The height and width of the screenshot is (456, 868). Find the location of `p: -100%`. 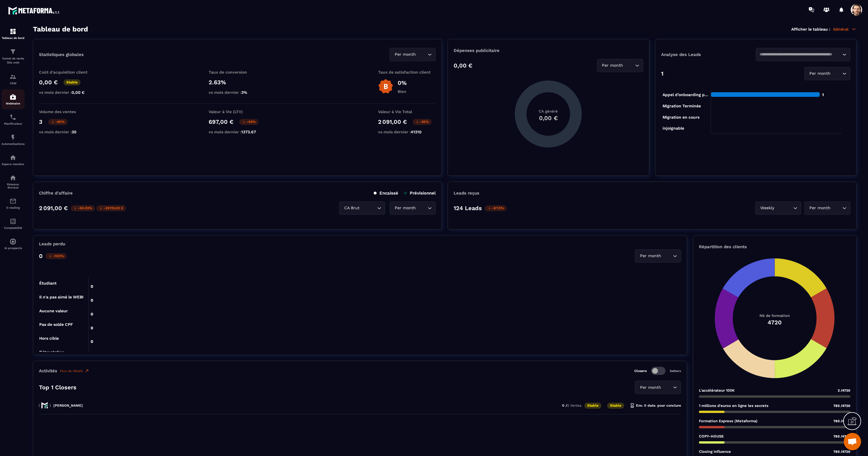

p: -100% is located at coordinates (56, 256).